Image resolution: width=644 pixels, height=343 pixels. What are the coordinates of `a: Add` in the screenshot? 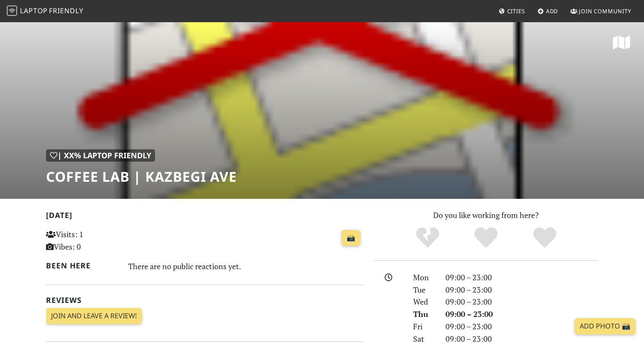 It's located at (547, 11).